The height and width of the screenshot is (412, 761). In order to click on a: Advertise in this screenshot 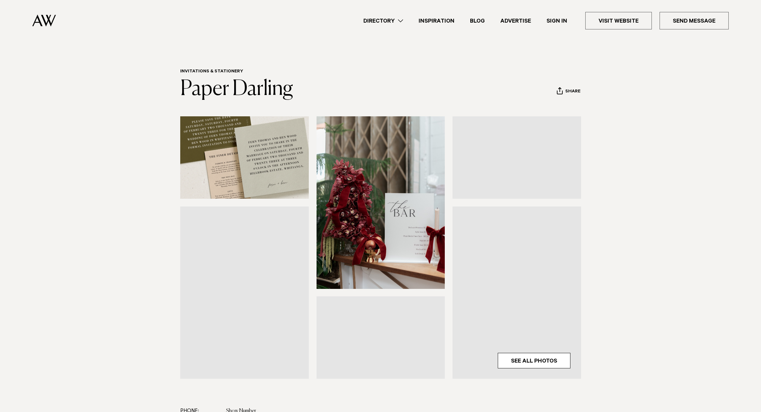, I will do `click(515, 21)`.